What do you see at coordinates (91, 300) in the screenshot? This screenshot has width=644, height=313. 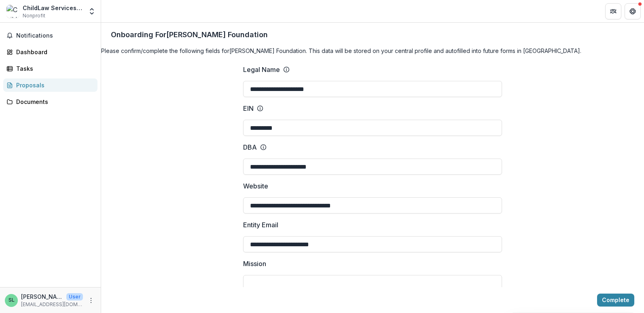 I see `button: More` at bounding box center [91, 300].